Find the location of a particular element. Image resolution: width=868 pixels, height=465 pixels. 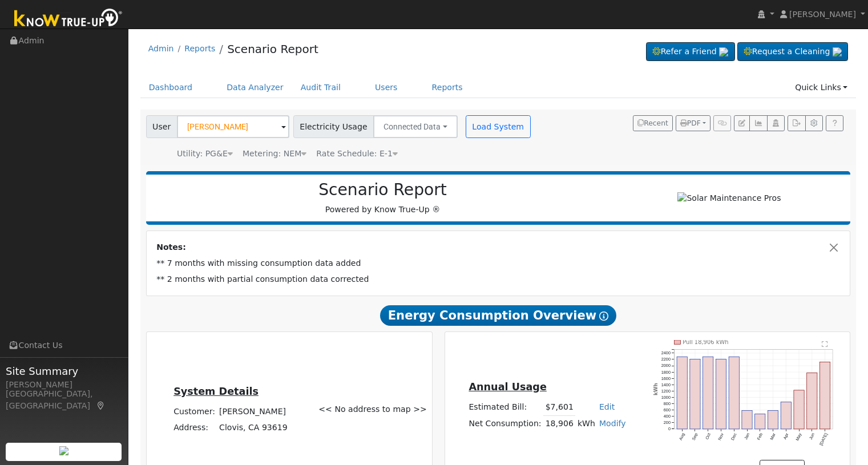

button: Load System is located at coordinates (498, 127).